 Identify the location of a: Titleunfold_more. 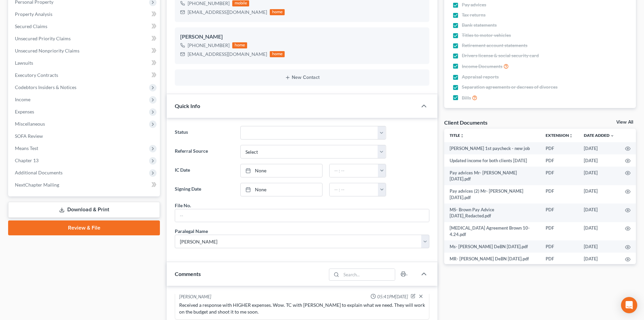
(457, 135).